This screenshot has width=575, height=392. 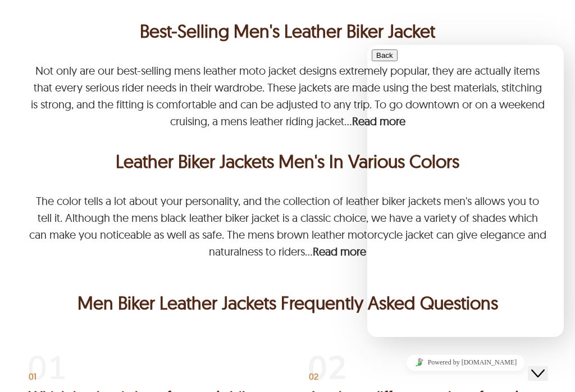 I want to click on button: Back, so click(x=17, y=10).